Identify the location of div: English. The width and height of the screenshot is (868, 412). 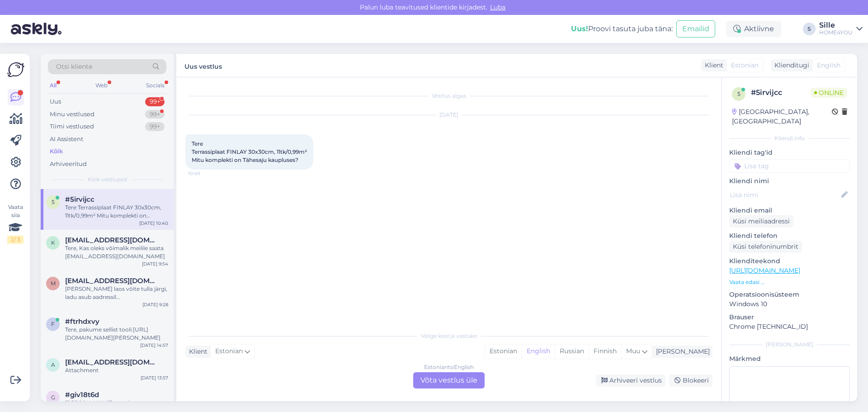
(538, 352).